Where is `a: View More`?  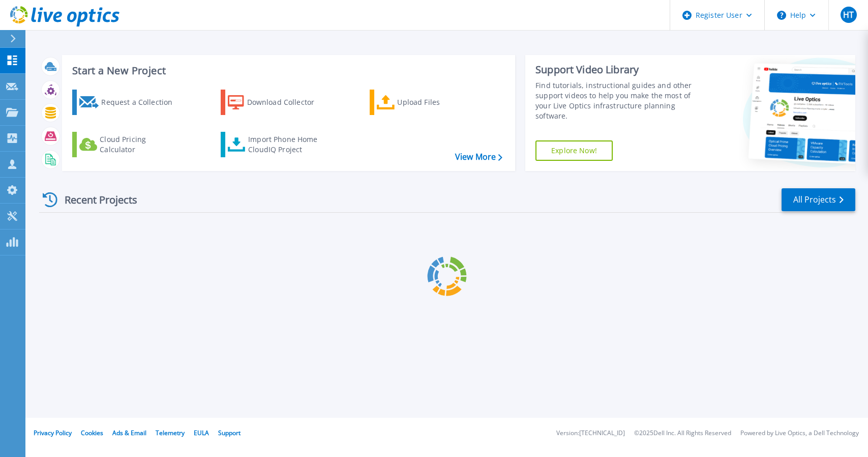 a: View More is located at coordinates (479, 157).